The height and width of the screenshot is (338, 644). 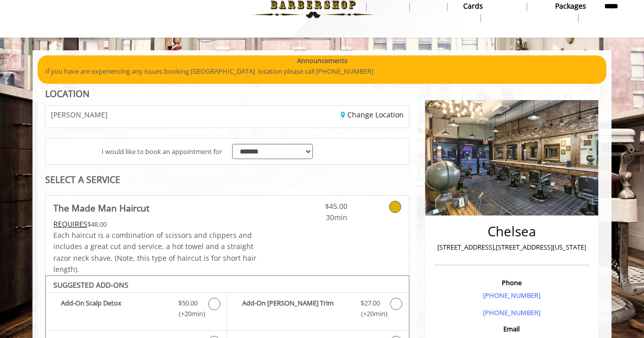 I want to click on span: $27.00, so click(x=370, y=303).